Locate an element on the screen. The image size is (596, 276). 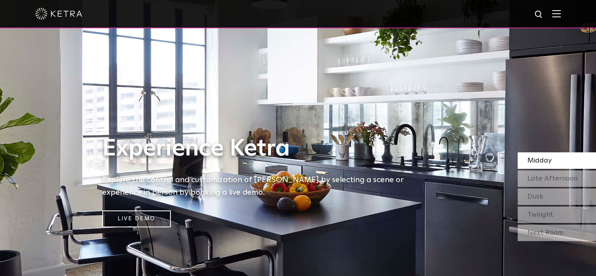
span: Late Afternoon is located at coordinates (553, 178).